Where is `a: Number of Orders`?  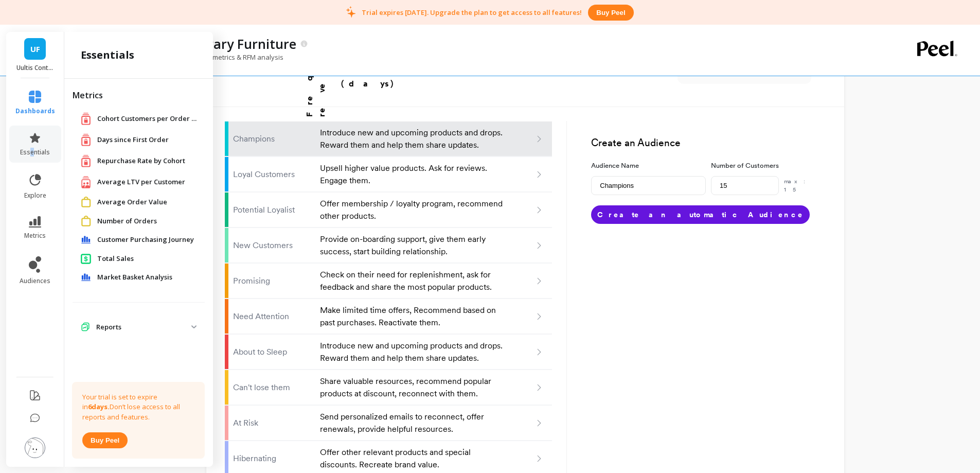 a: Number of Orders is located at coordinates (146, 221).